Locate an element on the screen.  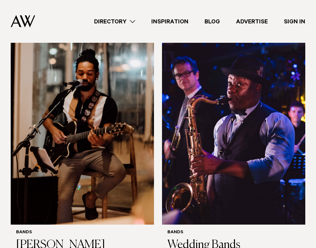
img: Auckland Weddings Bands | Wedding Bands is located at coordinates (234, 129).